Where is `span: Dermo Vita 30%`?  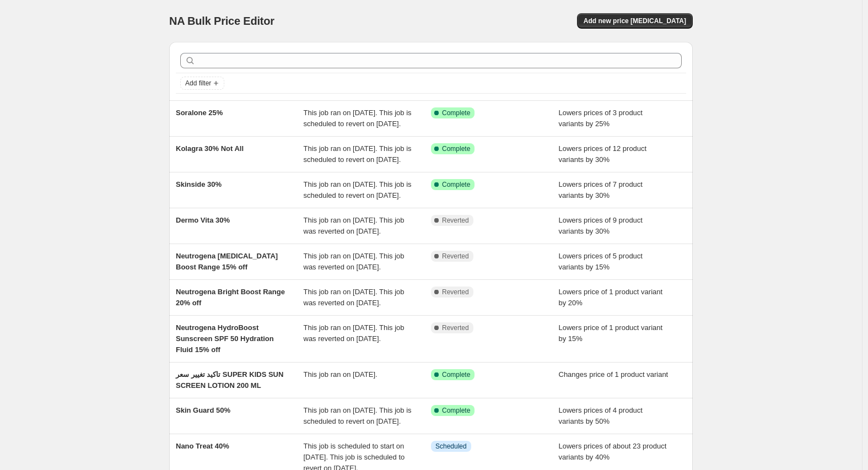
span: Dermo Vita 30% is located at coordinates (203, 220).